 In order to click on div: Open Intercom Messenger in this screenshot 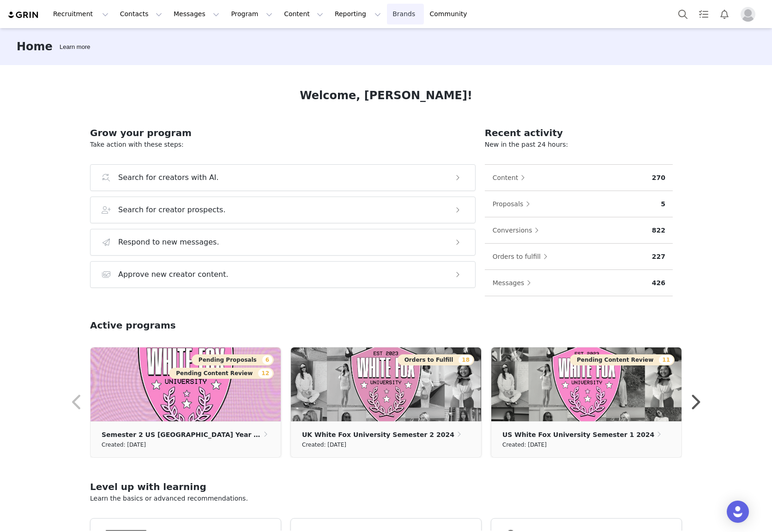, I will do `click(738, 512)`.